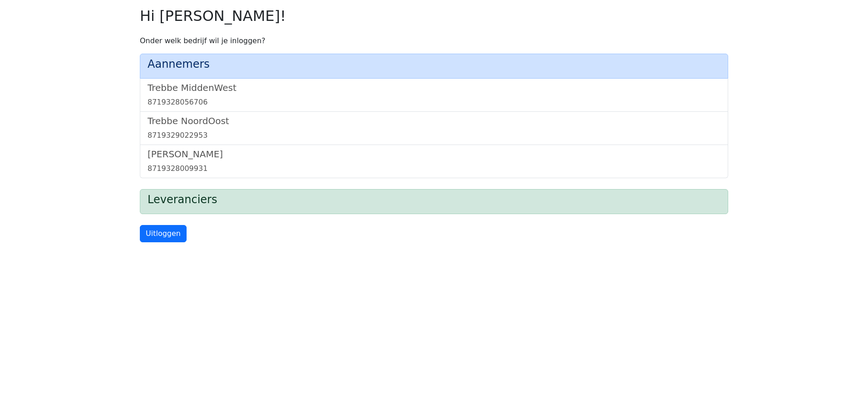 This screenshot has width=868, height=420. What do you see at coordinates (434, 128) in the screenshot?
I see `a: Trebbe NoordOost8719329022953` at bounding box center [434, 128].